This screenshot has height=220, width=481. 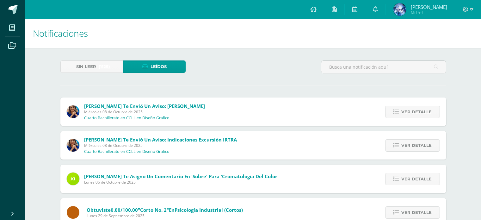 I want to click on span: (1125), so click(x=104, y=66).